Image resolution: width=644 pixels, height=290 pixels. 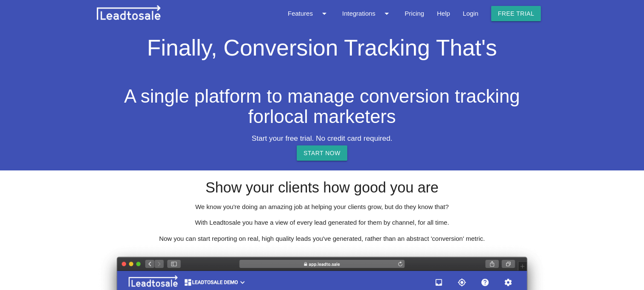 What do you see at coordinates (322, 153) in the screenshot?
I see `a: START NOW` at bounding box center [322, 153].